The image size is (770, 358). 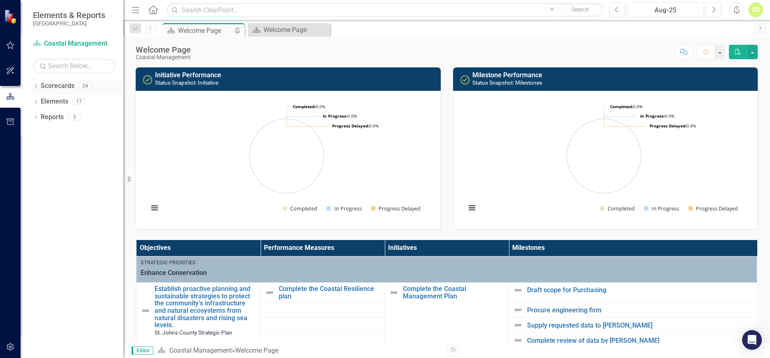 I want to click on span: Enhance Conservation, so click(x=446, y=273).